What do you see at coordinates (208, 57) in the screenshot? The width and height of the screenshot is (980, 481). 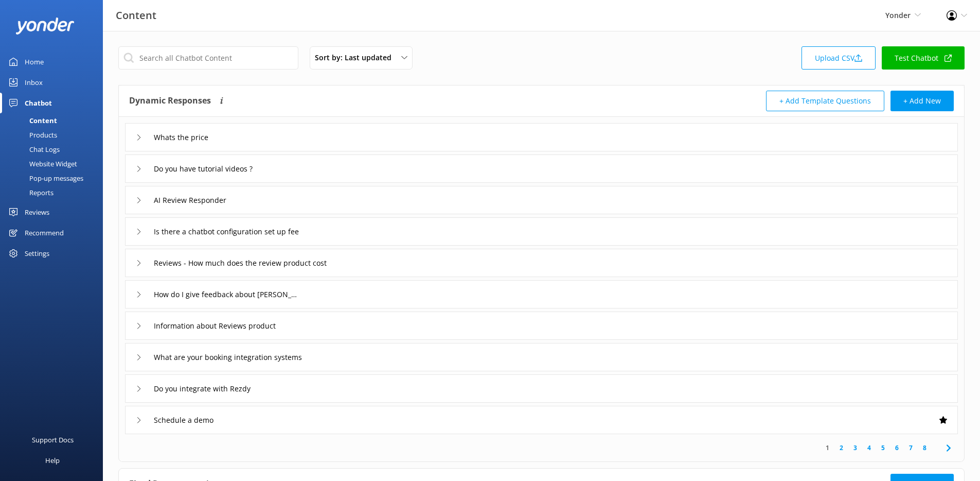 I see `input: Search all Chatbot Content` at bounding box center [208, 57].